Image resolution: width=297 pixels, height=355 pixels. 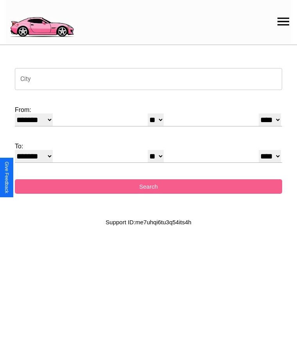 What do you see at coordinates (149, 146) in the screenshot?
I see `label: To:` at bounding box center [149, 146].